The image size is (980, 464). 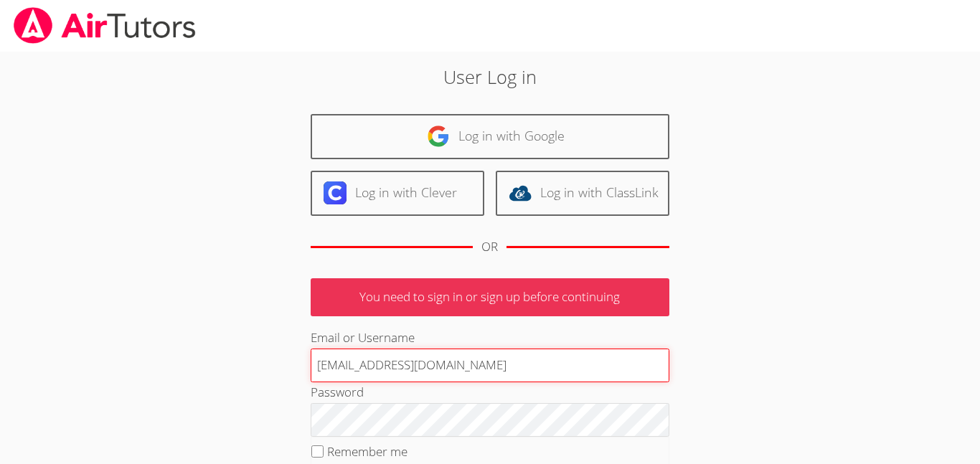 I want to click on label: Password, so click(x=337, y=392).